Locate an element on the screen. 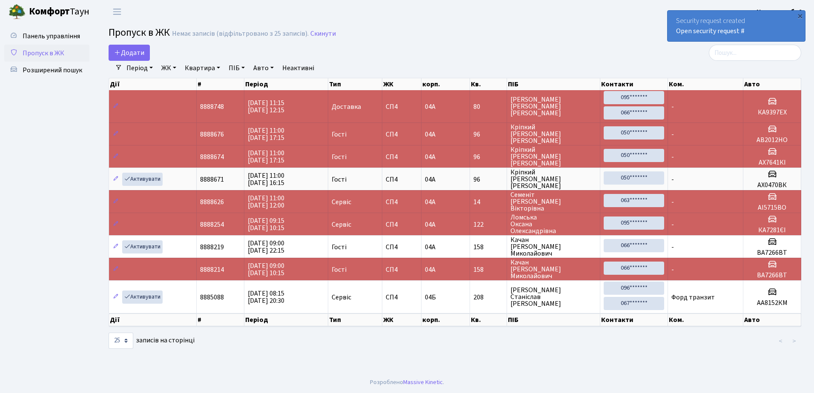  a: Open security request # is located at coordinates (710, 31).